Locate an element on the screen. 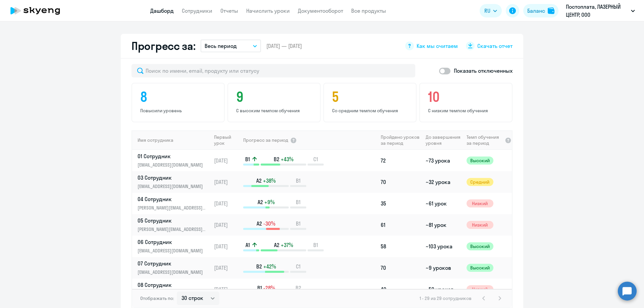 The height and width of the screenshot is (308, 644). td: ~61 урок is located at coordinates (443, 203).